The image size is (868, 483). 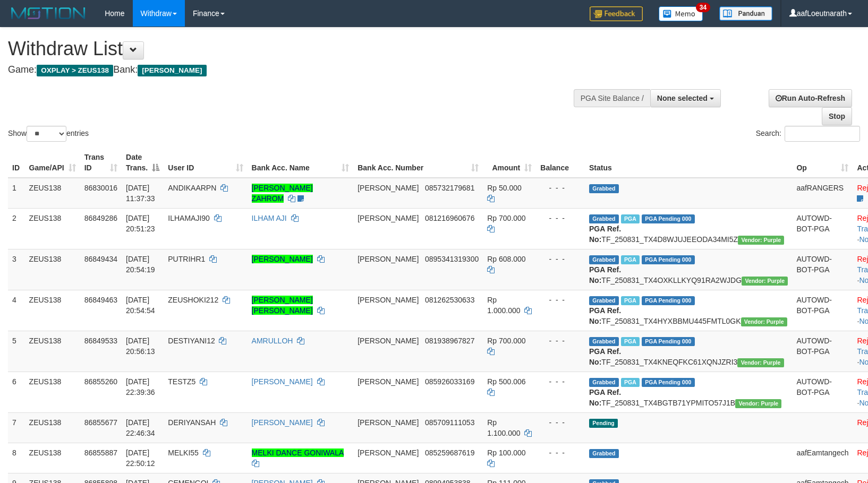 What do you see at coordinates (612, 98) in the screenshot?
I see `div: PGA Site Balance /` at bounding box center [612, 98].